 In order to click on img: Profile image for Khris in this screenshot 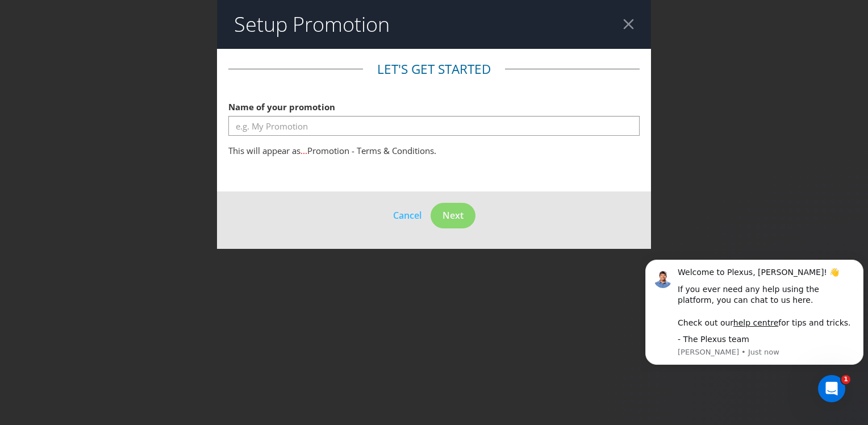, I will do `click(22, 29)`.